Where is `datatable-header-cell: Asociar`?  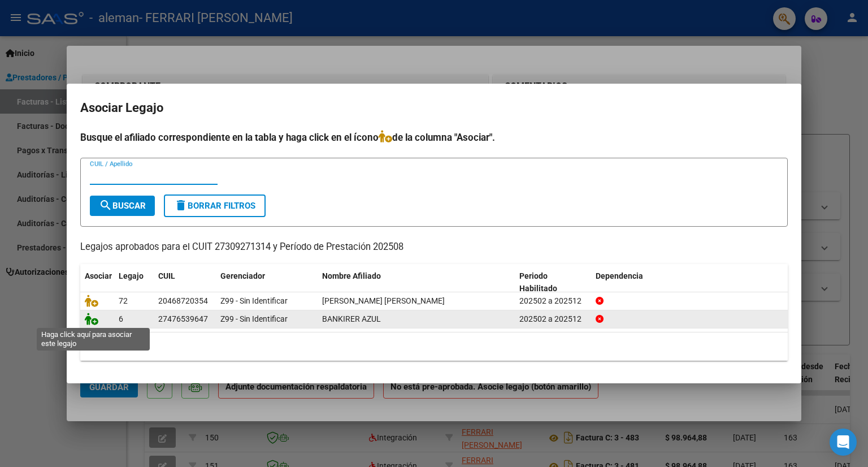 datatable-header-cell: Asociar is located at coordinates (97, 283).